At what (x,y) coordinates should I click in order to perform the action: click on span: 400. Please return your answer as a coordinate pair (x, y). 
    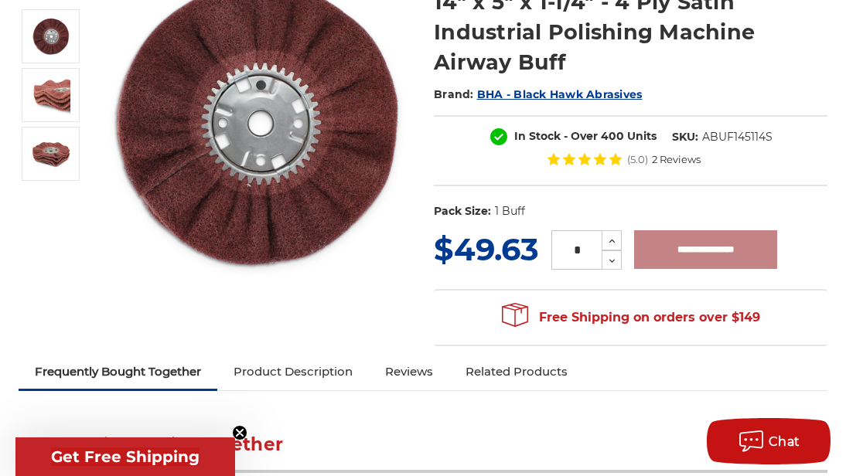
    Looking at the image, I should click on (612, 136).